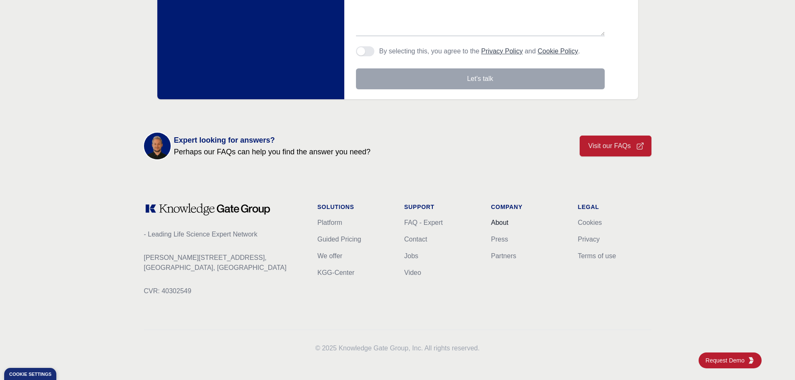 The width and height of the screenshot is (795, 380). I want to click on span: Request Demo, so click(727, 361).